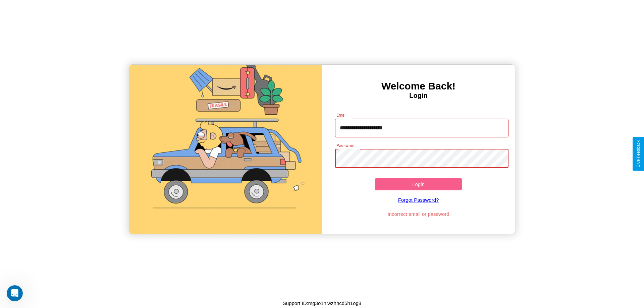 This screenshot has height=308, width=644. Describe the element at coordinates (341, 115) in the screenshot. I see `label: Email` at that location.